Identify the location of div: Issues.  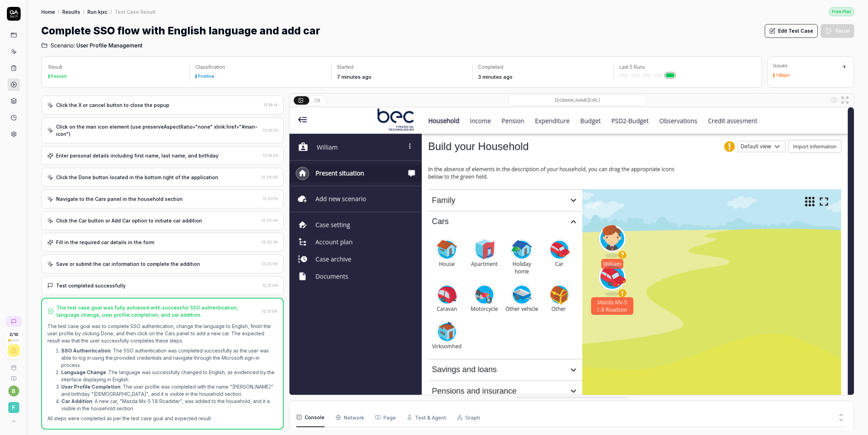
(806, 66).